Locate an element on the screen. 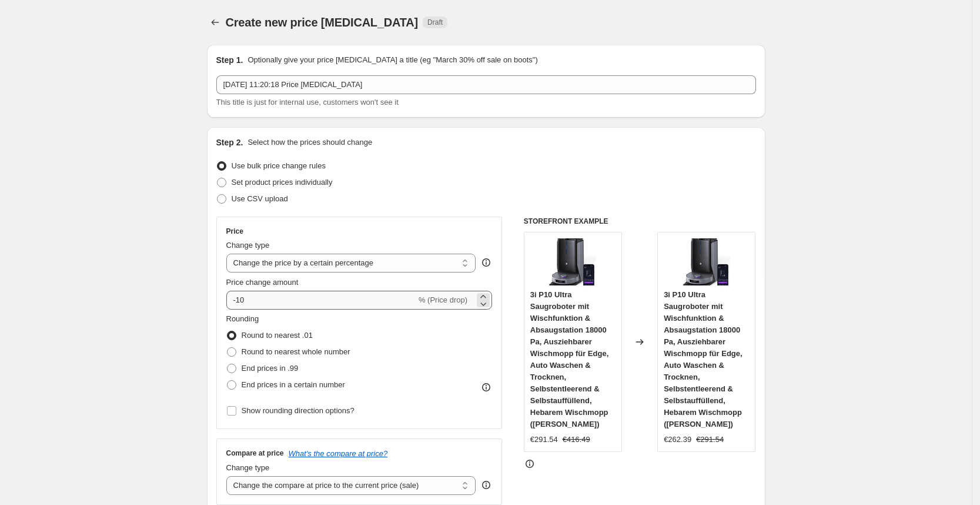 The height and width of the screenshot is (505, 980). button: What's the compare at price? is located at coordinates (338, 453).